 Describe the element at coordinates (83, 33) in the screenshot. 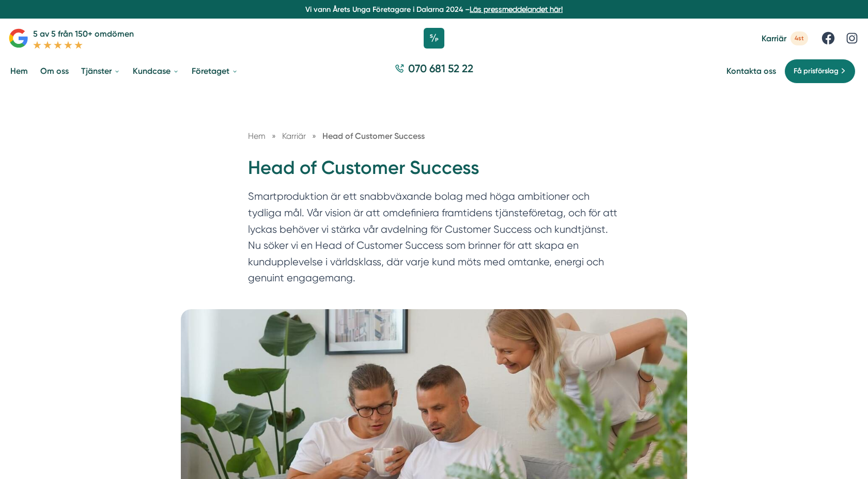

I see `p: 5 av 5 från 150+ omdömen` at that location.